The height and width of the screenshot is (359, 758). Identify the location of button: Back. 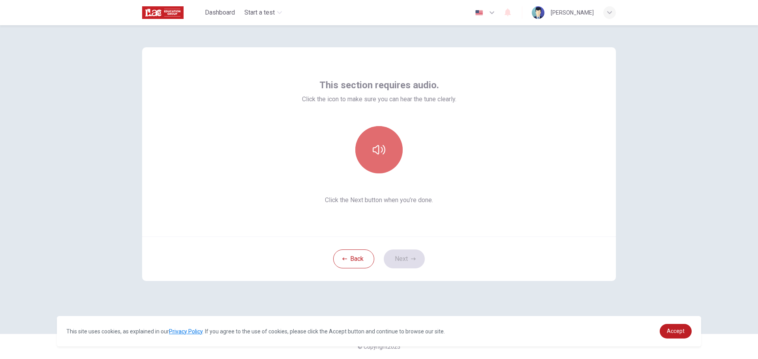
(354, 259).